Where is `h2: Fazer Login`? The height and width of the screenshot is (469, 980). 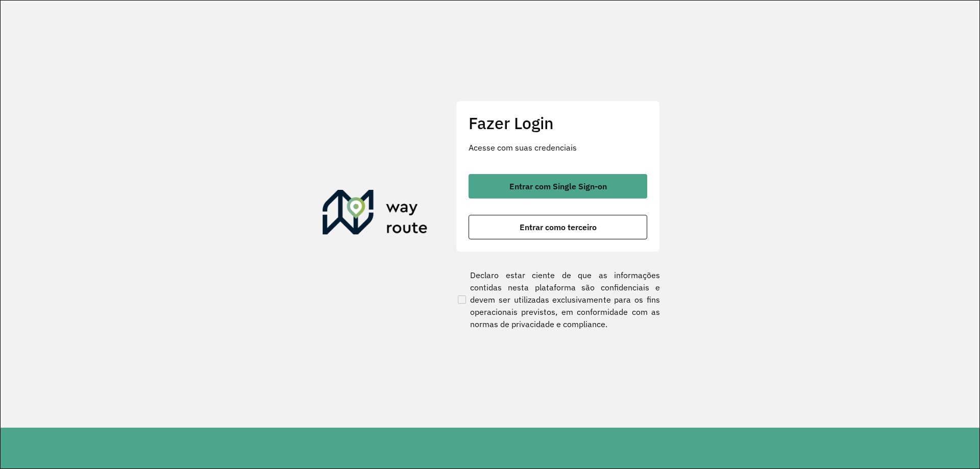
h2: Fazer Login is located at coordinates (558, 123).